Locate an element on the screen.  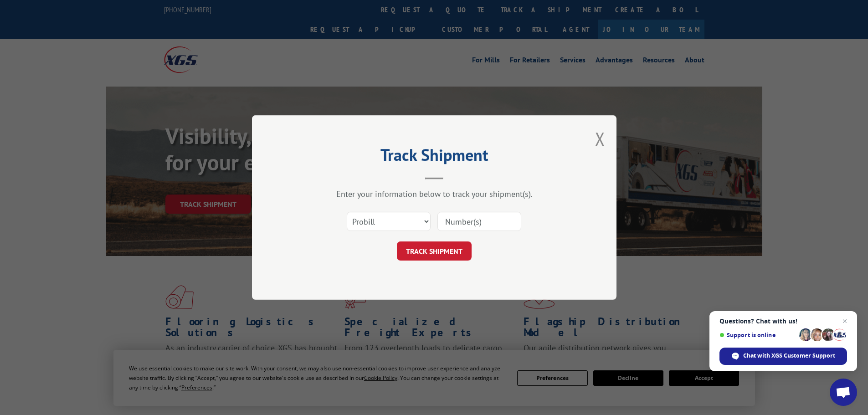
button: TRACK SHIPMENT is located at coordinates (434, 251).